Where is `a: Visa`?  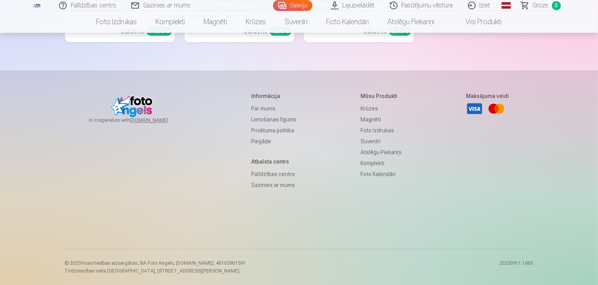
a: Visa is located at coordinates (475, 109).